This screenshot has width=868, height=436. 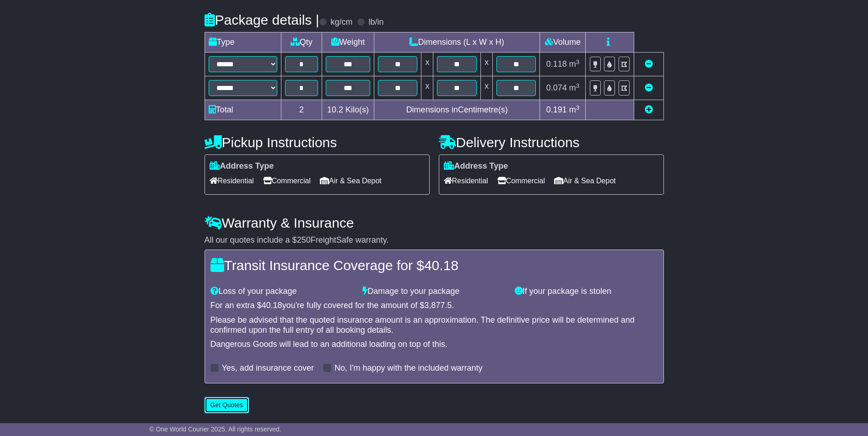 I want to click on span: 10.2, so click(x=335, y=110).